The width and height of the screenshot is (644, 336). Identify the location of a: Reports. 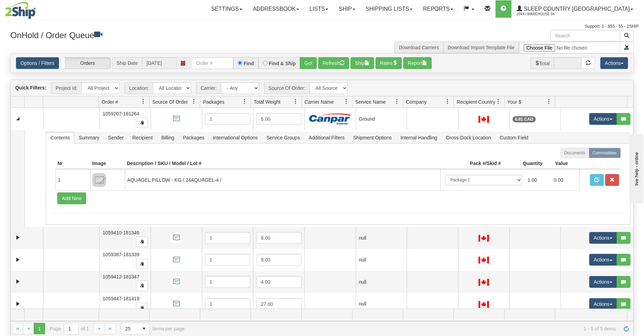
(438, 9).